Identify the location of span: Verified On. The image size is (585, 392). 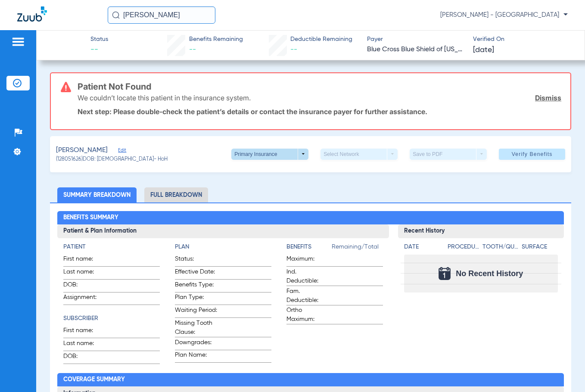
(522, 39).